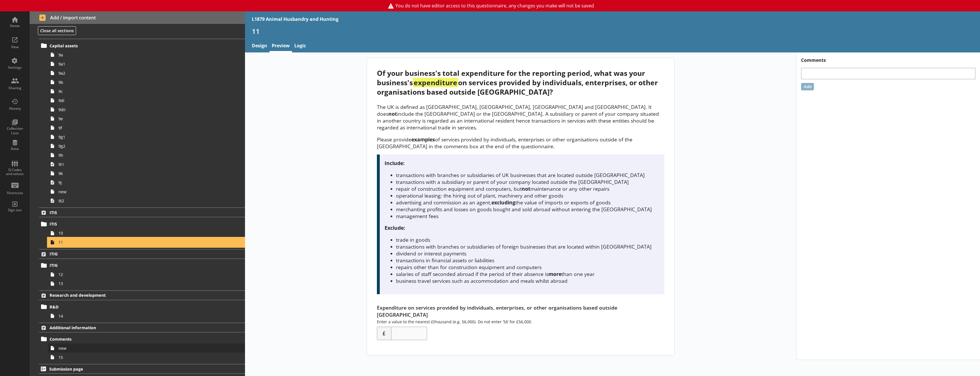 The image size is (980, 376). I want to click on a: 11, so click(146, 242).